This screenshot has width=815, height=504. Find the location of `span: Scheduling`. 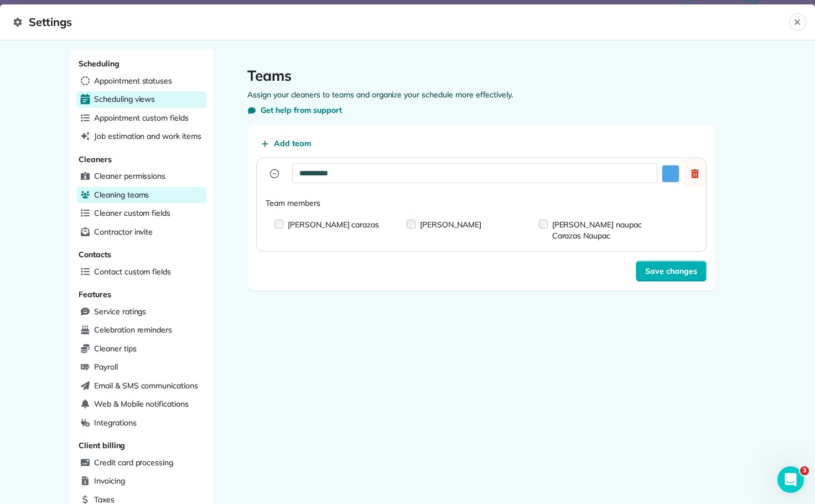

span: Scheduling is located at coordinates (99, 63).